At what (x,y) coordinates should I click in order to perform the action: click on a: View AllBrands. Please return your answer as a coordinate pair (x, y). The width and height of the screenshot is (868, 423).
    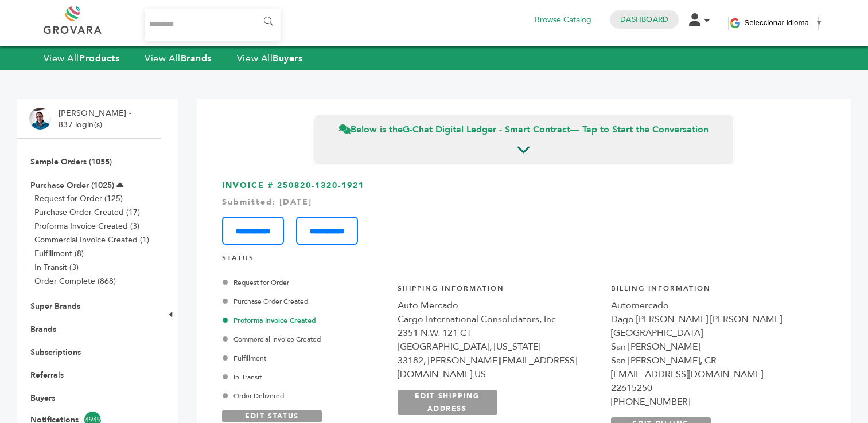
    Looking at the image, I should click on (178, 59).